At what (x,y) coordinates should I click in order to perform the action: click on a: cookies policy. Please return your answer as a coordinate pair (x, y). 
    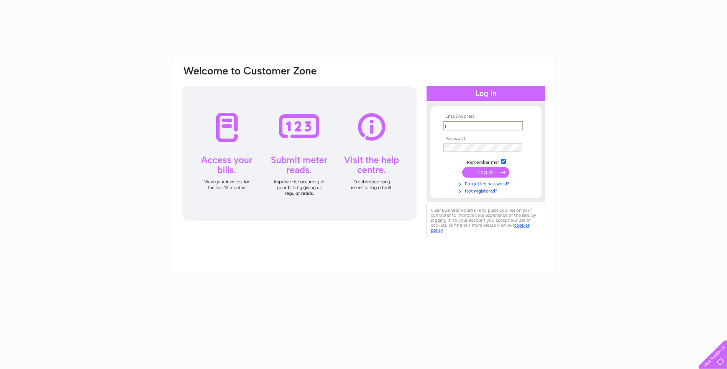
    Looking at the image, I should click on (480, 227).